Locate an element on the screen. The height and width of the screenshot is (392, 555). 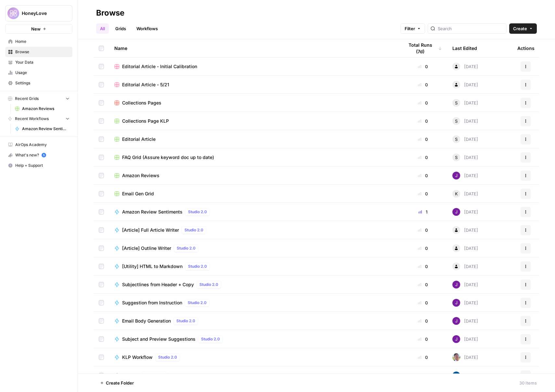
div: Last Edited is located at coordinates (465, 48).